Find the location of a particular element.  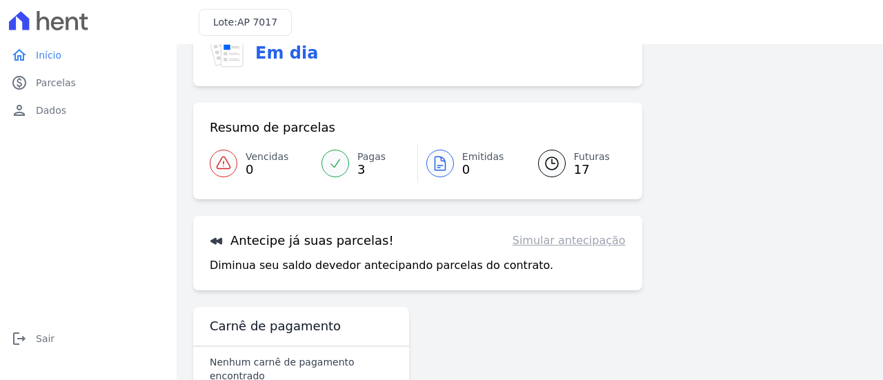

a: homeInício is located at coordinates (88, 55).